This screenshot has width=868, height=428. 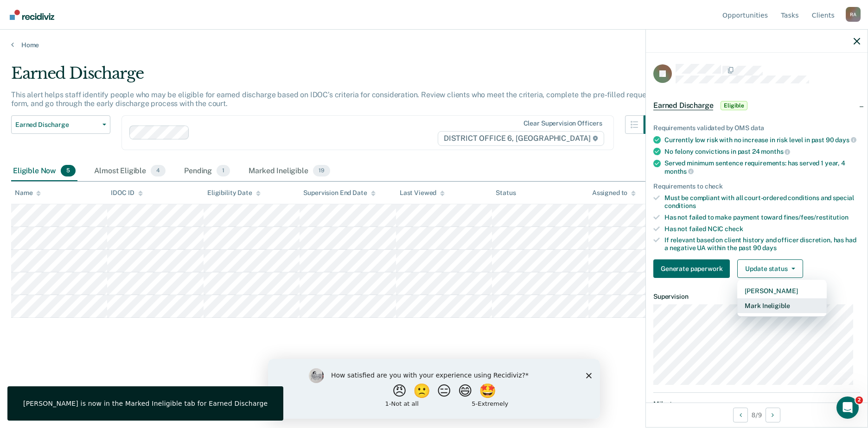 I want to click on dt: Supervision, so click(x=756, y=297).